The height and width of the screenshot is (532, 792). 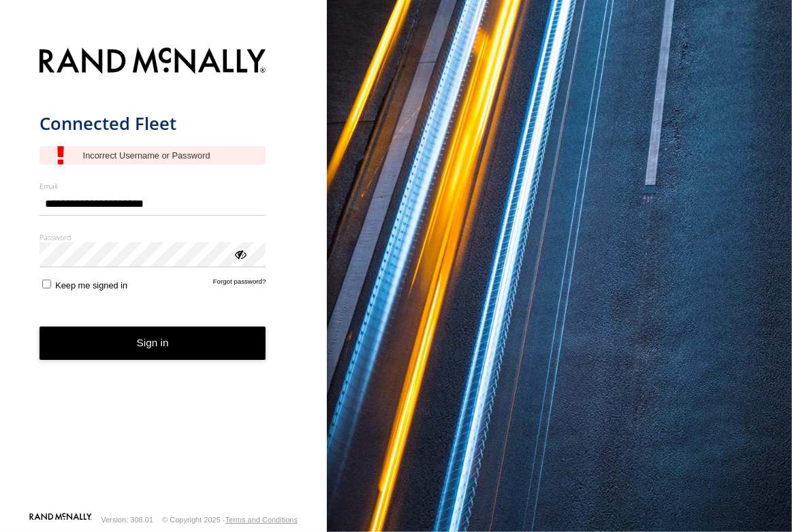 I want to click on label: Email, so click(x=153, y=185).